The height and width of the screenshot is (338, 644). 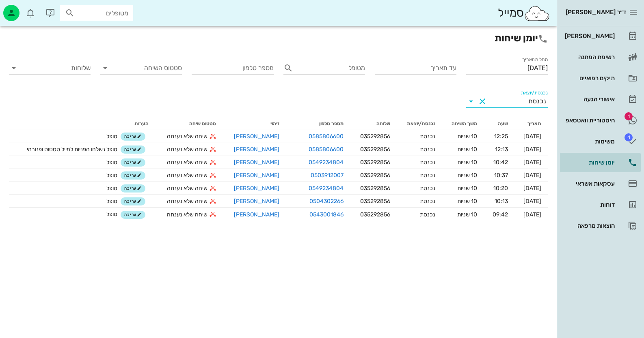 I want to click on th: זיהוי, so click(x=254, y=124).